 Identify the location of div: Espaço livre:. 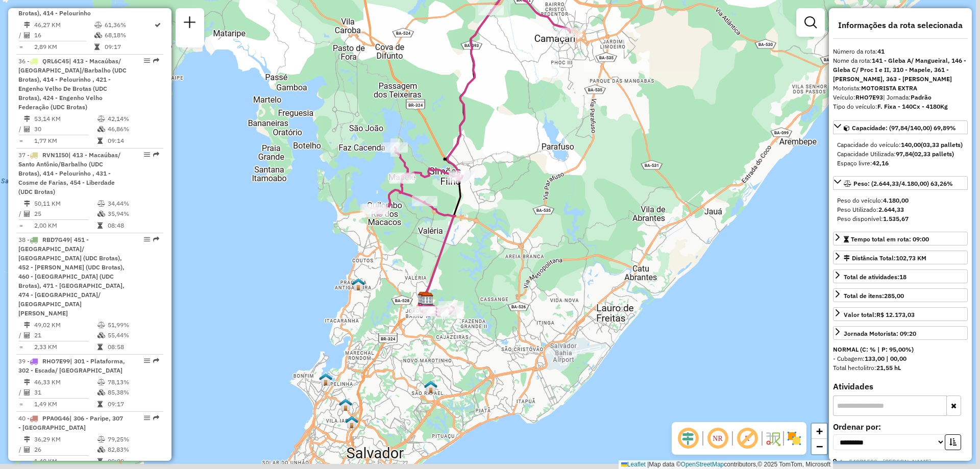
(900, 164).